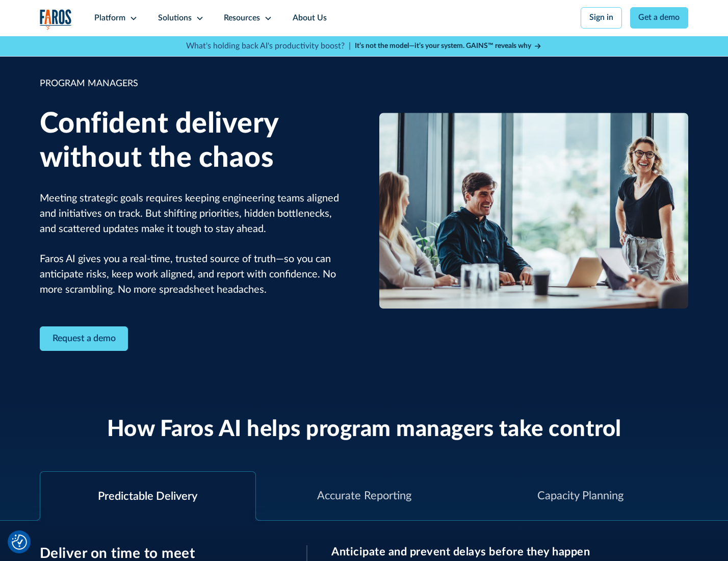 The height and width of the screenshot is (561, 728). I want to click on h3: Anticipate and prevent delays before they happen, so click(510, 552).